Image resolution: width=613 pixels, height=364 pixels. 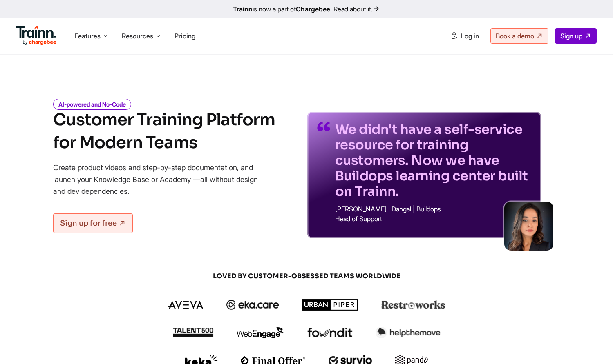 I want to click on b: Trainn, so click(x=243, y=9).